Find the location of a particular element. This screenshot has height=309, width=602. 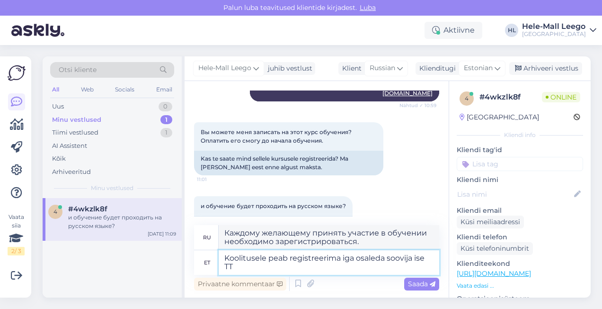

span: Nähtud ✓ 10:59 is located at coordinates (418, 105).